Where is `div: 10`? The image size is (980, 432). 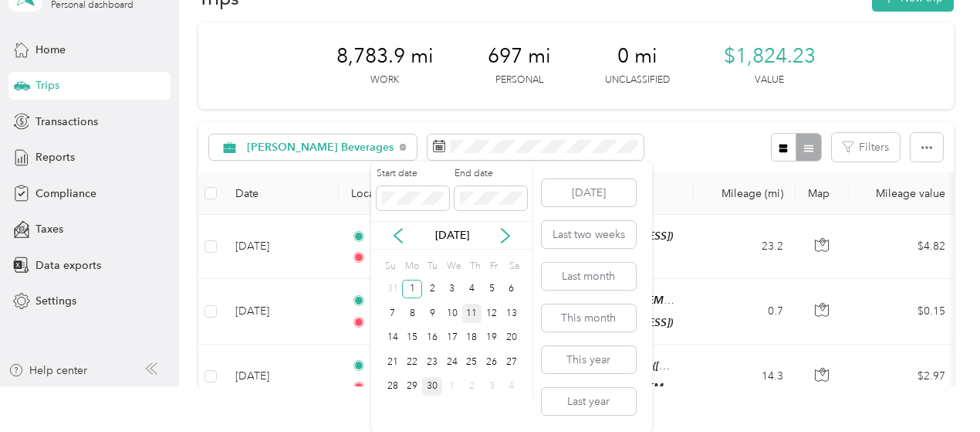 div: 10 is located at coordinates (452, 313).